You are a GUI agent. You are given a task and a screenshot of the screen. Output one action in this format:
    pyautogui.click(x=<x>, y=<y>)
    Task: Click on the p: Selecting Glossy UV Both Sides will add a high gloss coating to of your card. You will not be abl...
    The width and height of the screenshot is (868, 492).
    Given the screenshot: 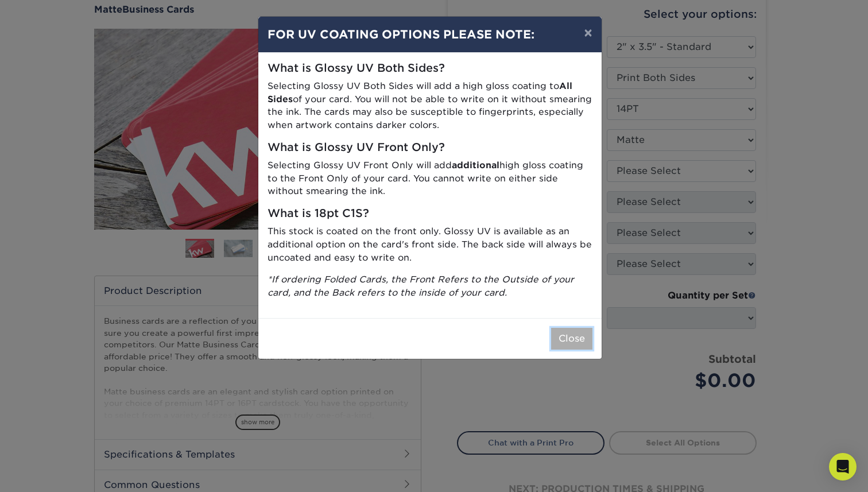 What is the action you would take?
    pyautogui.click(x=430, y=106)
    